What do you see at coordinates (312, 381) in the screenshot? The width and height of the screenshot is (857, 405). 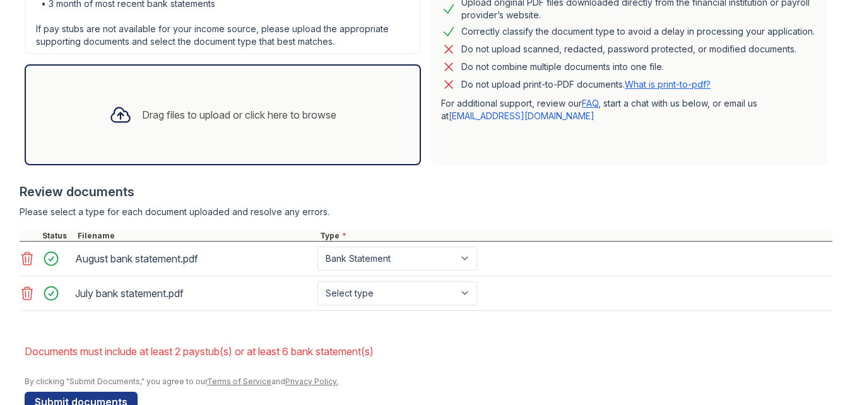 I see `a: Privacy Policy.` at bounding box center [312, 381].